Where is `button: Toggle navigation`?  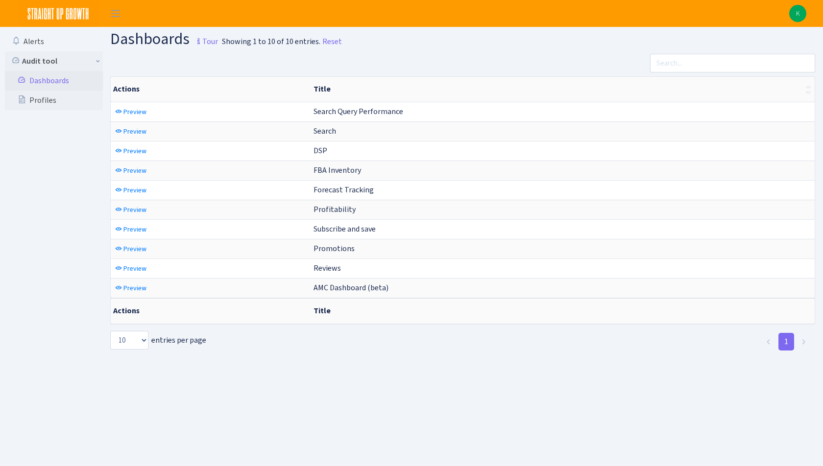 button: Toggle navigation is located at coordinates (116, 13).